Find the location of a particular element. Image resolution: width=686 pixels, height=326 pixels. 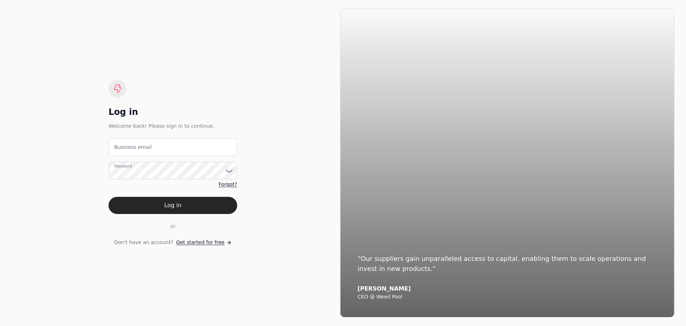

a: Get started for free is located at coordinates (204, 242).